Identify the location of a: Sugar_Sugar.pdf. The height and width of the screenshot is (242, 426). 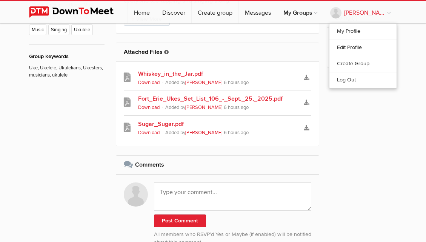
(218, 124).